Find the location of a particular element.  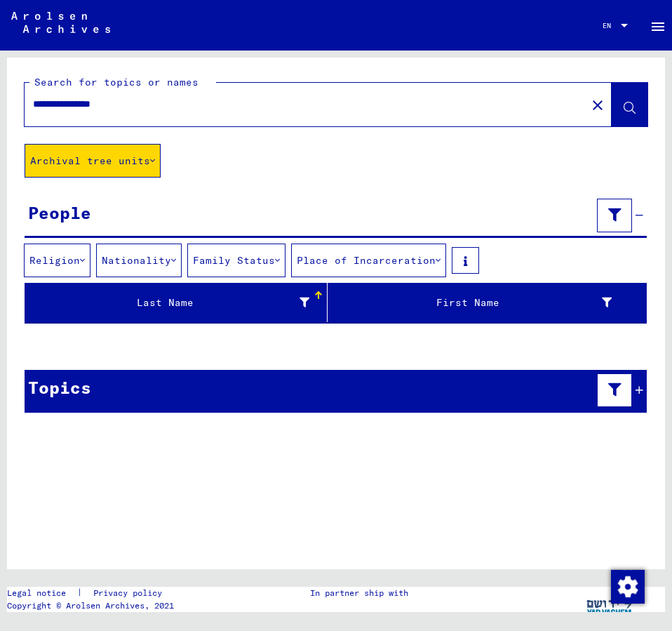

div: Topics is located at coordinates (59, 387).